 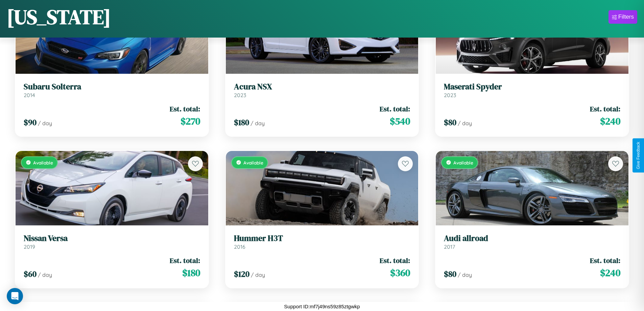 What do you see at coordinates (322, 87) in the screenshot?
I see `h3: Acura NSX` at bounding box center [322, 87].